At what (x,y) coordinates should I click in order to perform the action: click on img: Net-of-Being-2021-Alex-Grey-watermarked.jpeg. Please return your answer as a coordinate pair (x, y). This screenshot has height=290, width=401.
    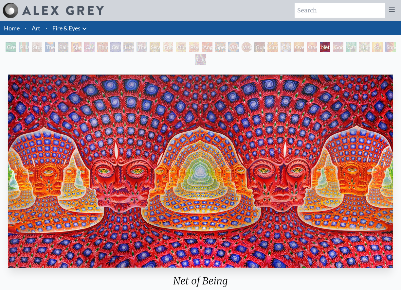
    Looking at the image, I should click on (200, 171).